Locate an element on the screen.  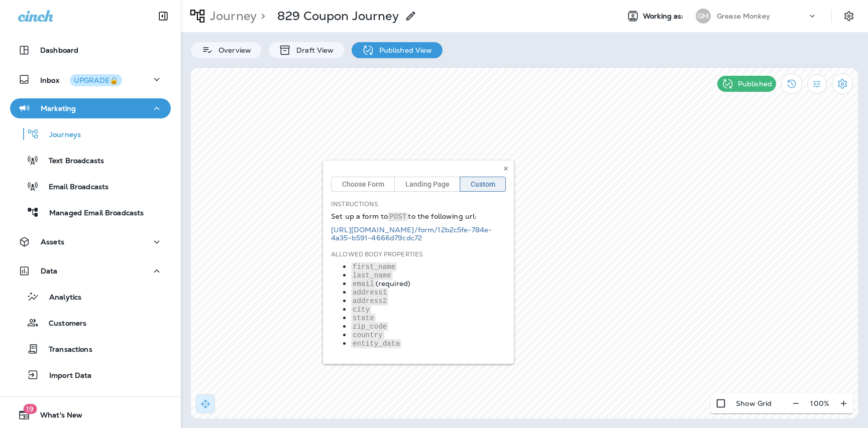
p: Customers is located at coordinates (62, 323).